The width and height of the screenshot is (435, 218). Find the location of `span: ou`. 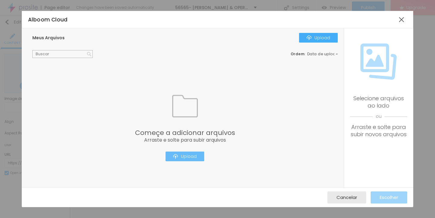

span: ou is located at coordinates (379, 116).